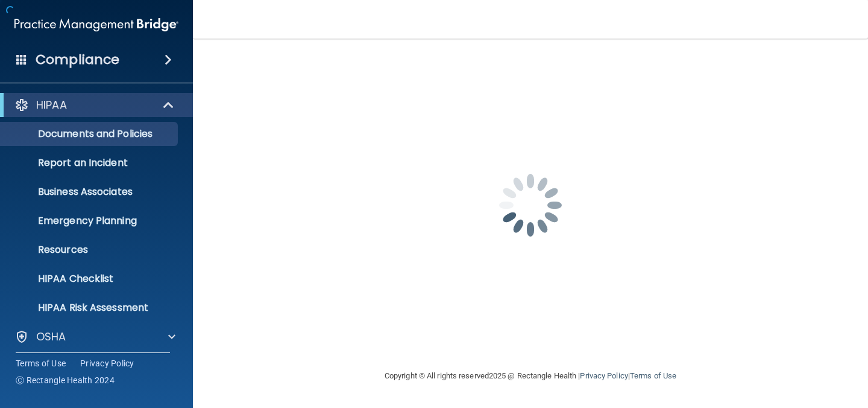 The height and width of the screenshot is (408, 868). I want to click on p: HIPAA Checklist, so click(90, 279).